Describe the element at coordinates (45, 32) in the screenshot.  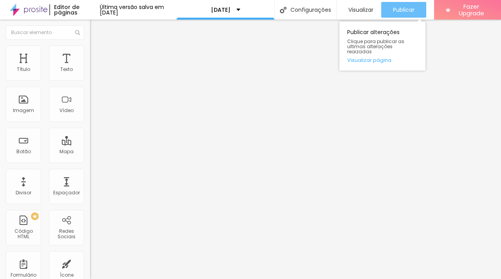
I see `input: Buscar elemento` at that location.